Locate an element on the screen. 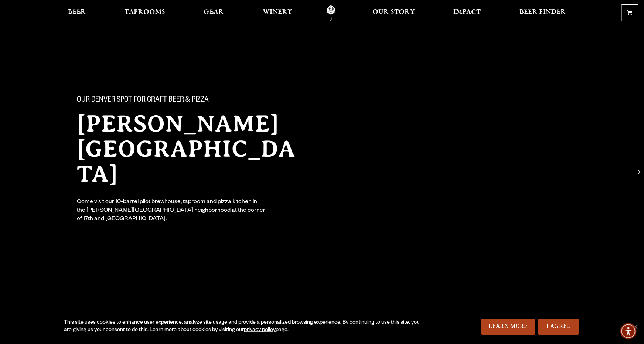 The image size is (644, 344). a: Beer is located at coordinates (77, 13).